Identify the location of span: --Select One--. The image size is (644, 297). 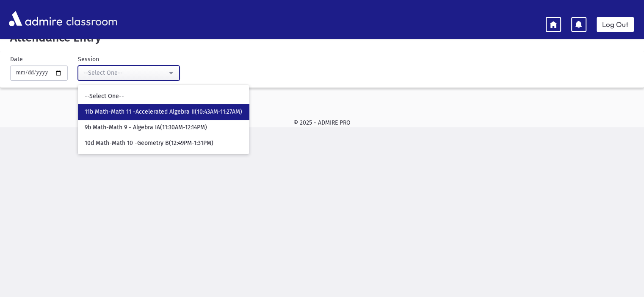
(104, 97).